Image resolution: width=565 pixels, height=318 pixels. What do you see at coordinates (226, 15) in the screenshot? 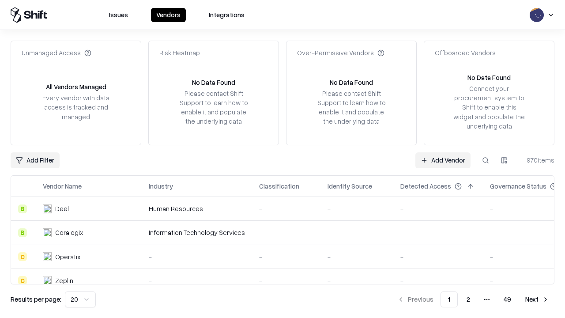
I see `button: Integrations` at bounding box center [226, 15].